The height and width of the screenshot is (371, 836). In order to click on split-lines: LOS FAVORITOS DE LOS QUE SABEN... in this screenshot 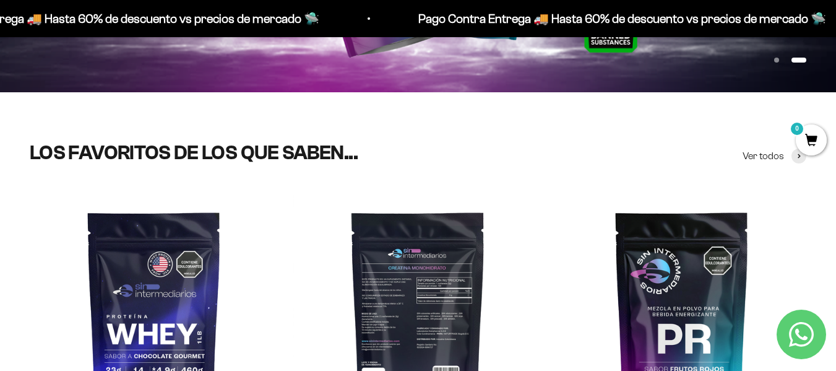, I will do `click(194, 152)`.